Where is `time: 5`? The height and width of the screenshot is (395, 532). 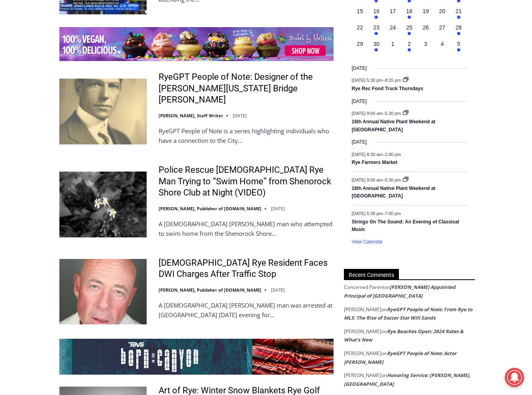
time: 5 is located at coordinates (459, 44).